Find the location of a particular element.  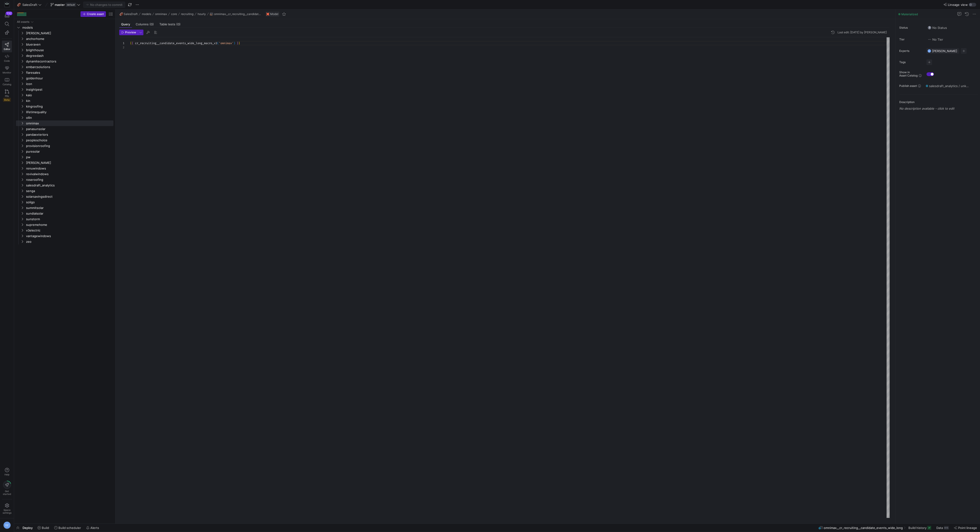

img: No tier is located at coordinates (929, 40).